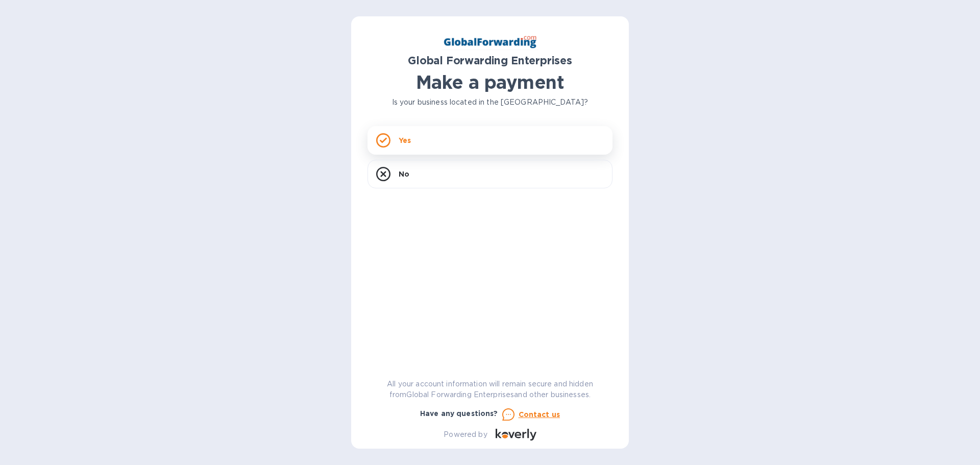  Describe the element at coordinates (490, 82) in the screenshot. I see `h1: Make a payment` at that location.